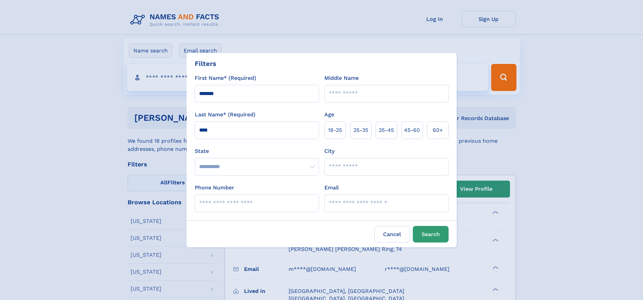 Image resolution: width=643 pixels, height=300 pixels. What do you see at coordinates (438, 130) in the screenshot?
I see `span: 60+` at bounding box center [438, 130].